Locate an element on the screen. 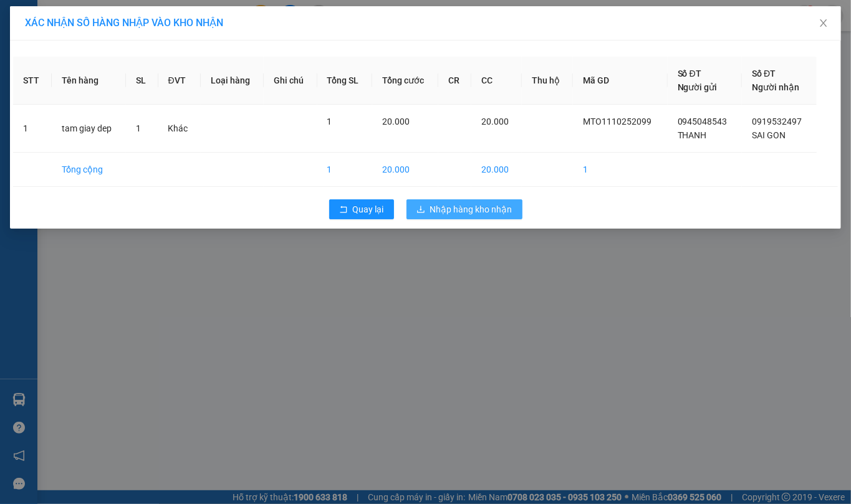  span: SAI GON is located at coordinates (769, 135).